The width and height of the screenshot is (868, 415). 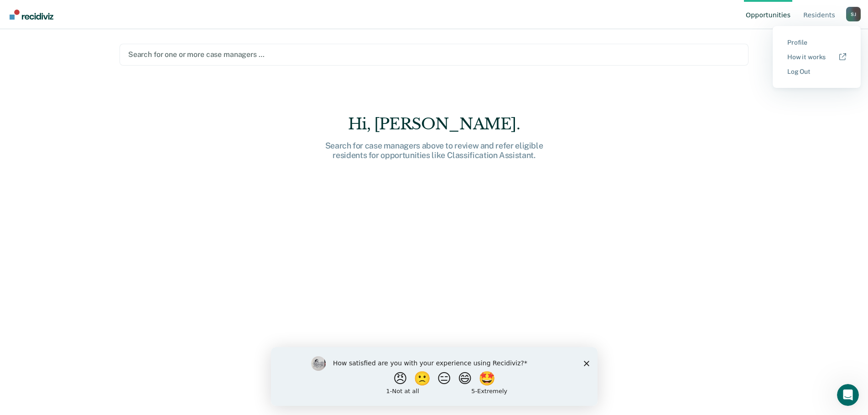 What do you see at coordinates (152, 32) in the screenshot?
I see `button: 2` at bounding box center [152, 32].